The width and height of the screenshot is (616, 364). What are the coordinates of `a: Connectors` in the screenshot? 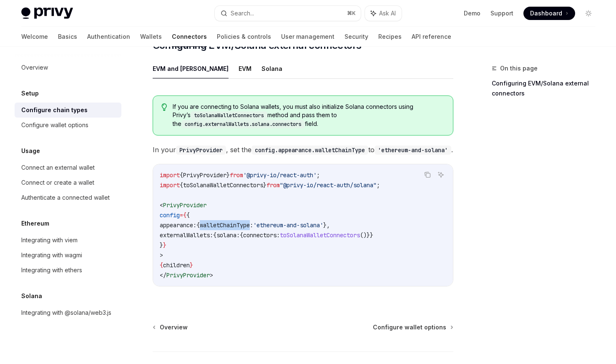 It's located at (189, 37).